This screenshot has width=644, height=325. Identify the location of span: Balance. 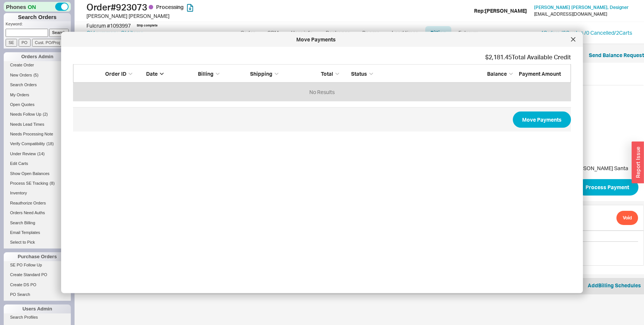
(497, 73).